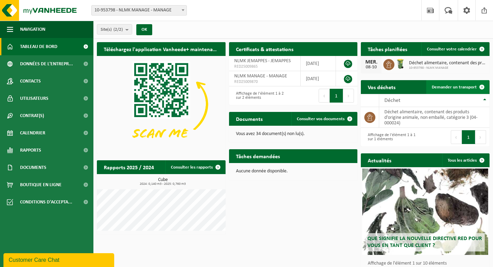  Describe the element at coordinates (321, 119) in the screenshot. I see `span: Consulter vos documents` at that location.